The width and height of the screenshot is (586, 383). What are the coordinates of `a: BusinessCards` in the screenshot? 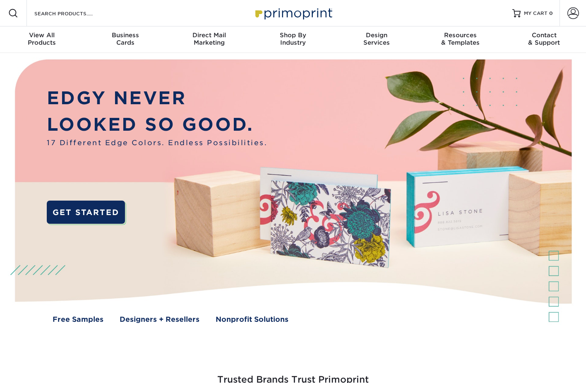 It's located at (125, 40).